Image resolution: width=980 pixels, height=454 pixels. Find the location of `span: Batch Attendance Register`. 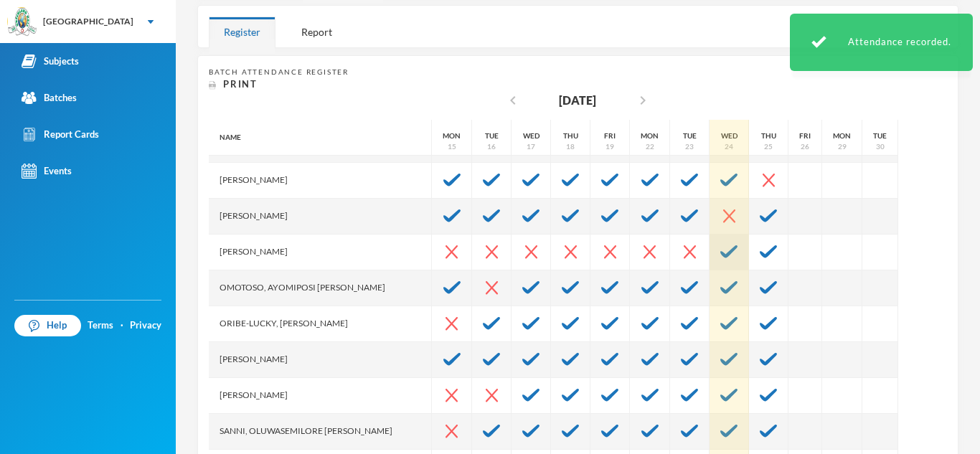

span: Batch Attendance Register is located at coordinates (278, 72).